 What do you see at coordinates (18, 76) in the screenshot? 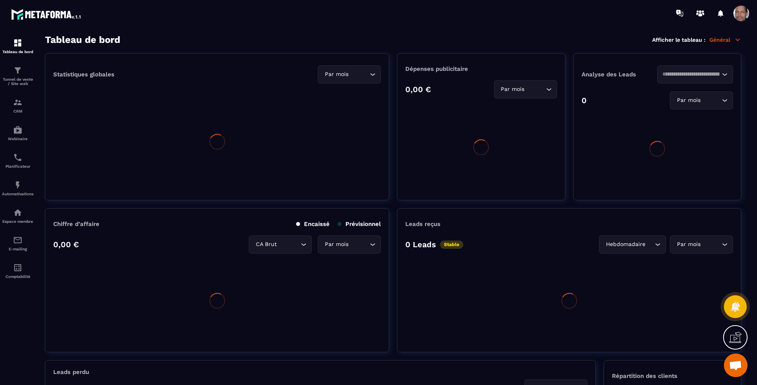
I see `a: formationformationTunnel de vente / Site web` at bounding box center [18, 76].